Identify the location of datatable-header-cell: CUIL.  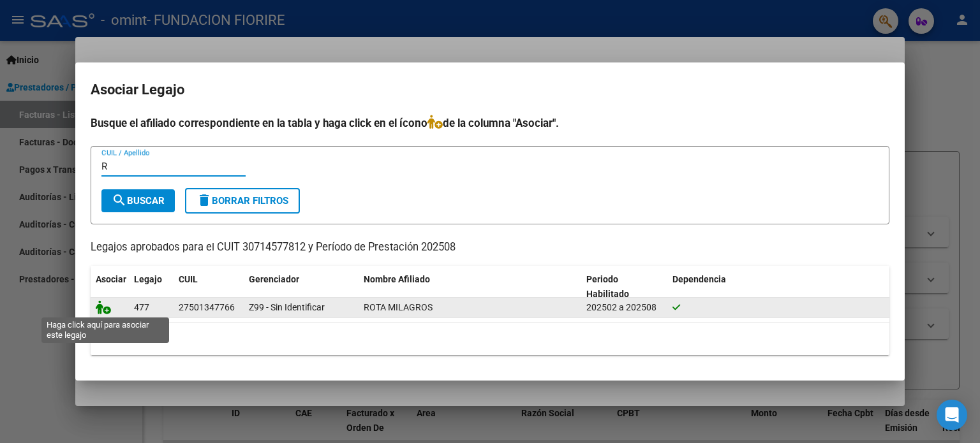
(209, 287).